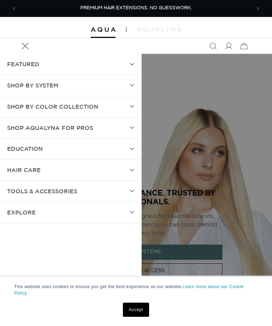 The height and width of the screenshot is (326, 272). What do you see at coordinates (159, 29) in the screenshot?
I see `img: aqualyna.com` at bounding box center [159, 29].